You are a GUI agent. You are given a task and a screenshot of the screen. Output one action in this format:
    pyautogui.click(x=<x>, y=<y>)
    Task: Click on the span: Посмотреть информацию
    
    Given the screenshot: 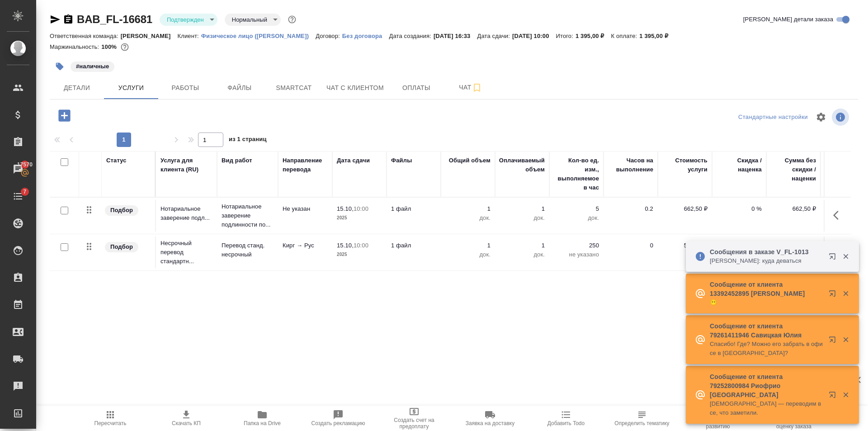 What is the action you would take?
    pyautogui.click(x=841, y=117)
    